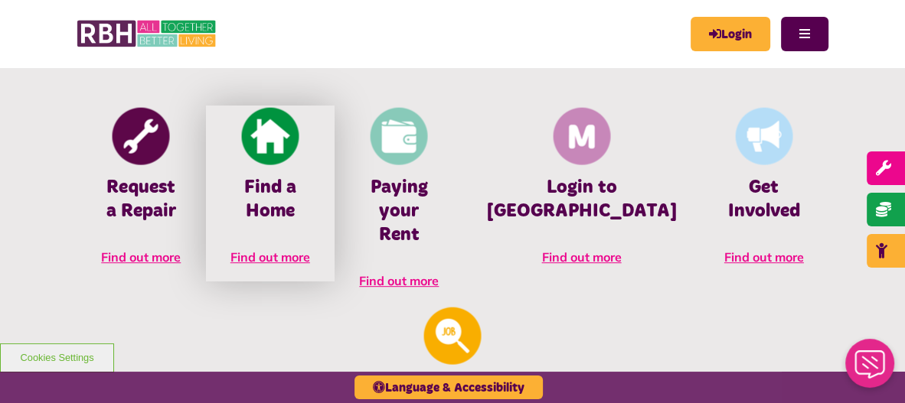  Describe the element at coordinates (452, 336) in the screenshot. I see `img: Looking For A Job` at that location.